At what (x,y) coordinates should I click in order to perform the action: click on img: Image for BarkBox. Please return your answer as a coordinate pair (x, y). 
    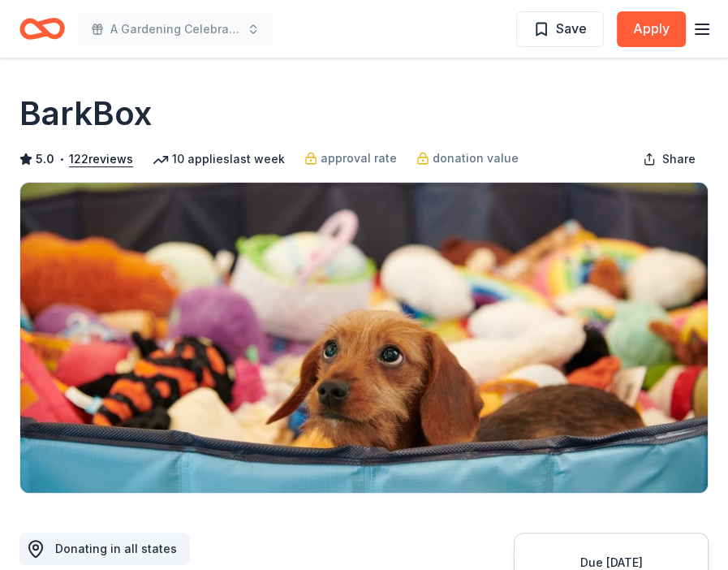
    Looking at the image, I should click on (364, 338).